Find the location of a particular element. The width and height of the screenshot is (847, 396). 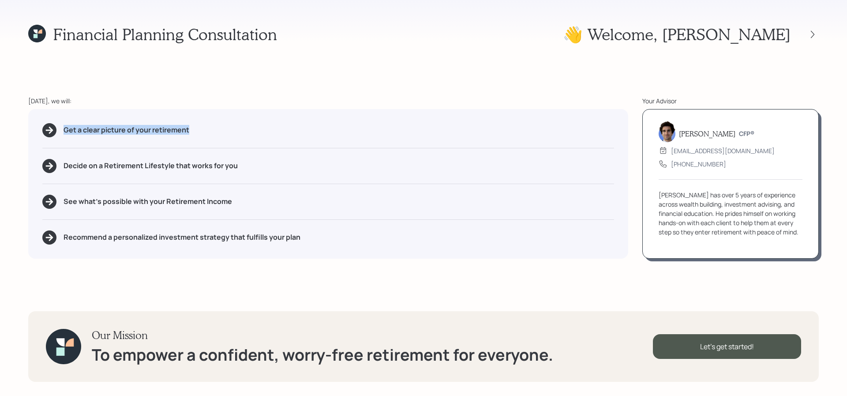

h5: Recommend a personalized investment strategy that fulfills your plan is located at coordinates (182, 237).